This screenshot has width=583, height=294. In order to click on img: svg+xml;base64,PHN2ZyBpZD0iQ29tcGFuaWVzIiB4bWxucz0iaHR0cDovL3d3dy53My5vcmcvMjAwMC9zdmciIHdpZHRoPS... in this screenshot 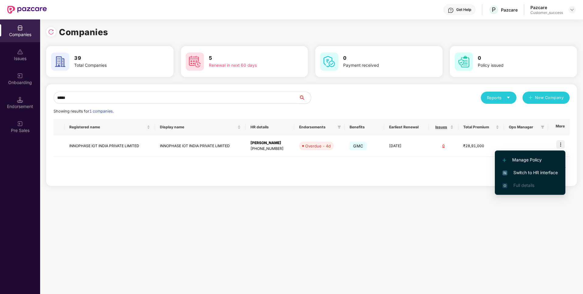, I will do `click(20, 28)`.